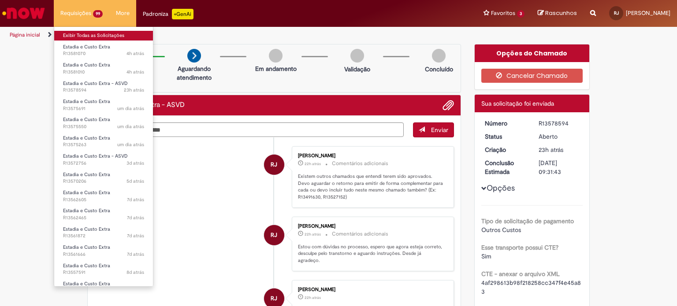  What do you see at coordinates (104, 255) in the screenshot?
I see `span: R13561666` at bounding box center [104, 255].